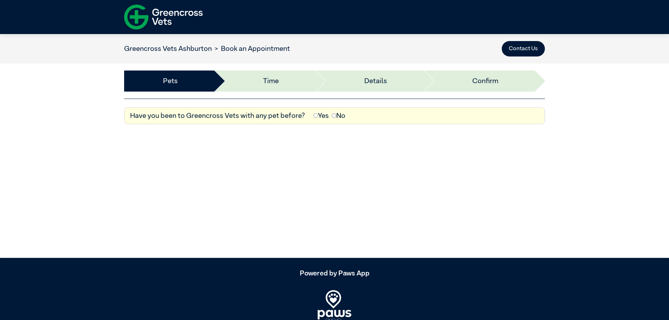 This screenshot has width=669, height=320. What do you see at coordinates (207, 49) in the screenshot?
I see `nav: breadcrumb` at bounding box center [207, 49].